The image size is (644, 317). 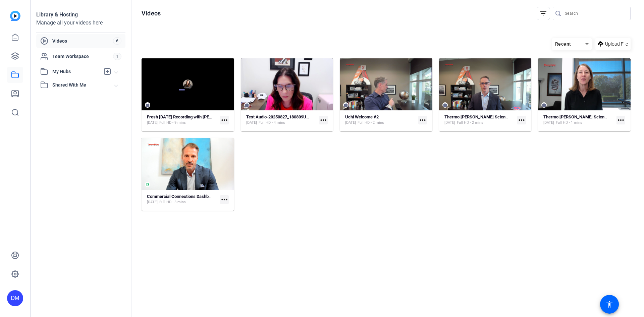 What do you see at coordinates (81, 85) in the screenshot?
I see `mat-expansion-panel-header: Shared With Me` at bounding box center [81, 85].